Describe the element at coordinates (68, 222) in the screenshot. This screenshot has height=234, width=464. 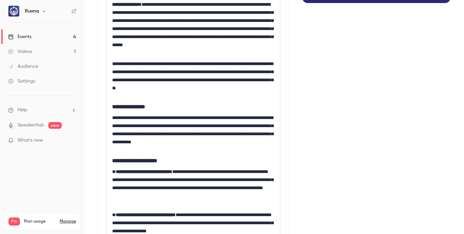
I see `a: Manage` at that location.